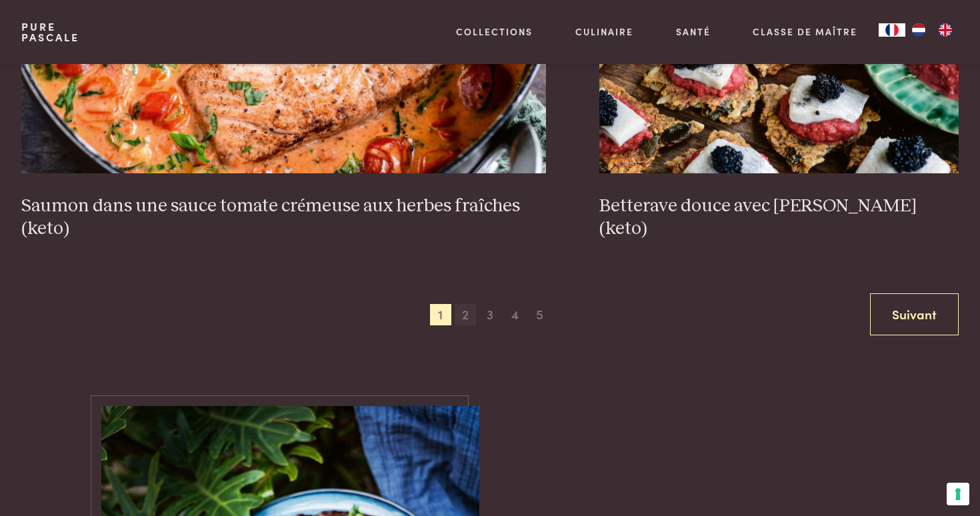 Image resolution: width=980 pixels, height=516 pixels. What do you see at coordinates (932, 30) in the screenshot?
I see `ul: Language list` at bounding box center [932, 30].